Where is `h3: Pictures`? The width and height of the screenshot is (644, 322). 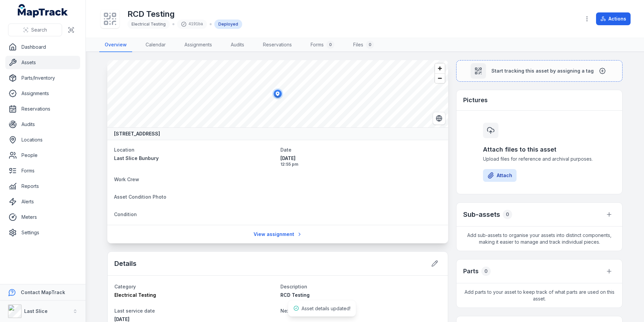 h3: Pictures is located at coordinates (475, 100).